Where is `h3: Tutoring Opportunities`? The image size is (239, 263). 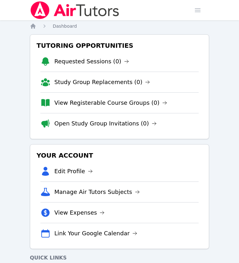
h3: Tutoring Opportunities is located at coordinates (120, 46).